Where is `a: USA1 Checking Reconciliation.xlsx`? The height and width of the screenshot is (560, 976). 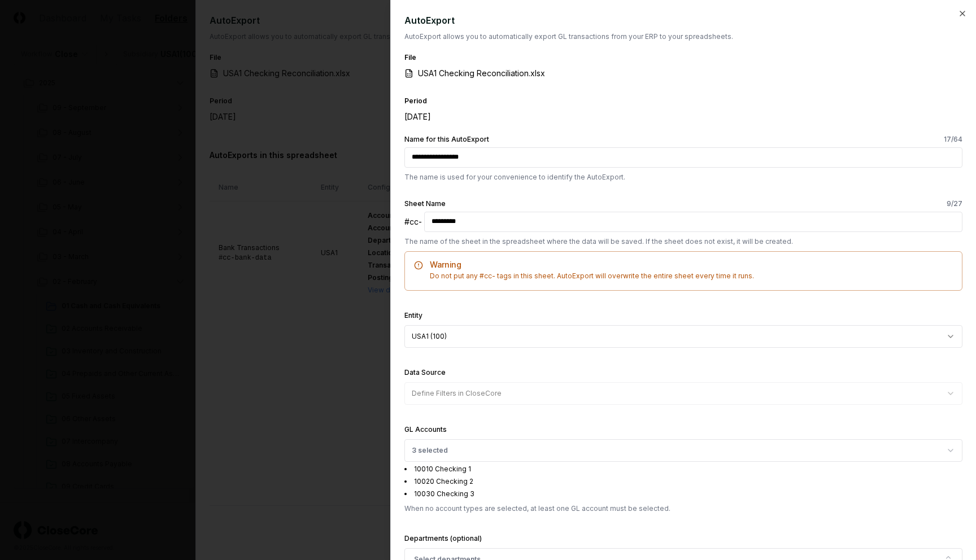
a: USA1 Checking Reconciliation.xlsx is located at coordinates (482, 73).